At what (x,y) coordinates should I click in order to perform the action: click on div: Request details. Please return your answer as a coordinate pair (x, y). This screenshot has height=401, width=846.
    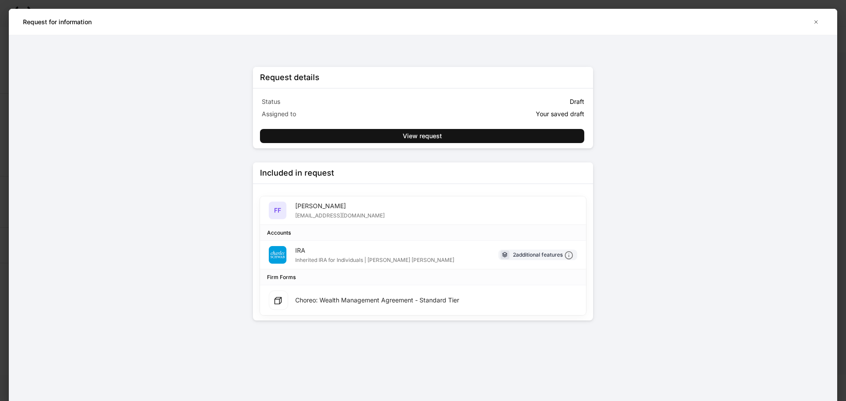
    Looking at the image, I should click on (289, 78).